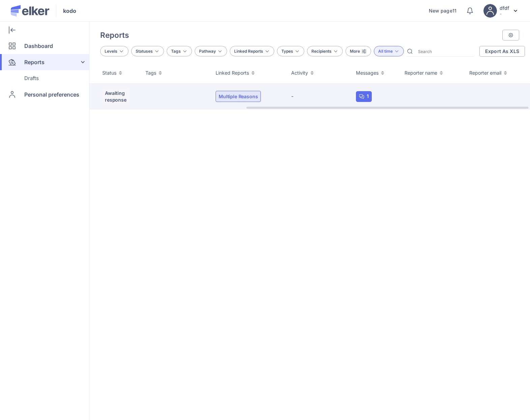  I want to click on span: 1, so click(368, 96).